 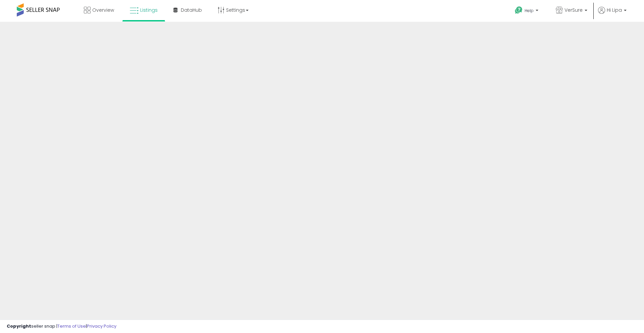 What do you see at coordinates (149, 10) in the screenshot?
I see `span: Listings` at bounding box center [149, 10].